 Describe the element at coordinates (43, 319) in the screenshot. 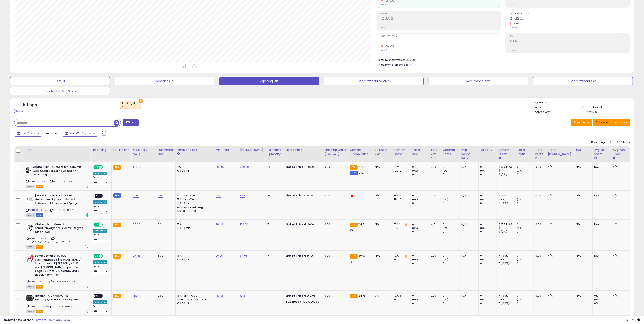

I see `a: Terms of Use` at that location.